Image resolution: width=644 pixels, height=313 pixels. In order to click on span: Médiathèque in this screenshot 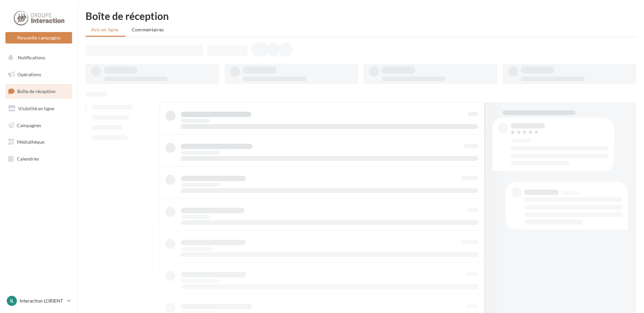, I will do `click(31, 142)`.